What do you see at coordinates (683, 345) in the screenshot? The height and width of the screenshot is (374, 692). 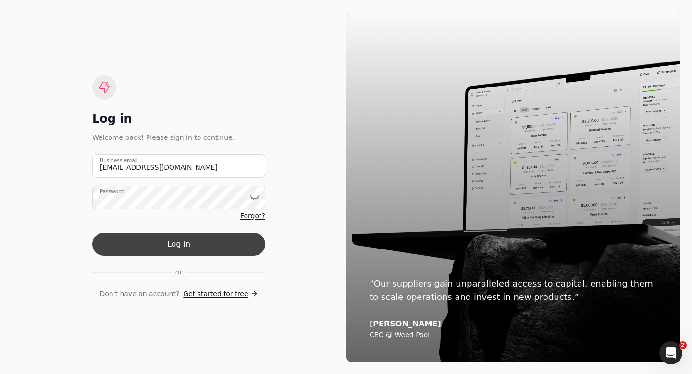 I see `span: 2` at bounding box center [683, 345].